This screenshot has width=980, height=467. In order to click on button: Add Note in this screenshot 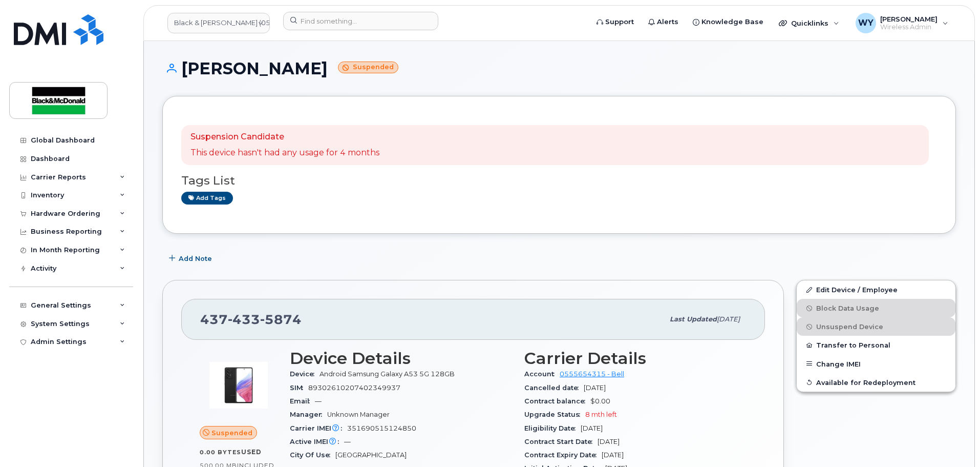, I will do `click(192, 258)`.